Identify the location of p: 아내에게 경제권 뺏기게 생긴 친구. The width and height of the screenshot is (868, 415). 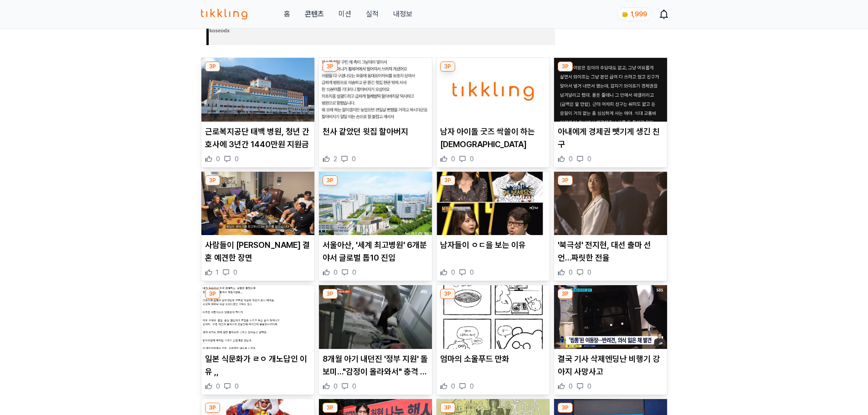
(611, 138).